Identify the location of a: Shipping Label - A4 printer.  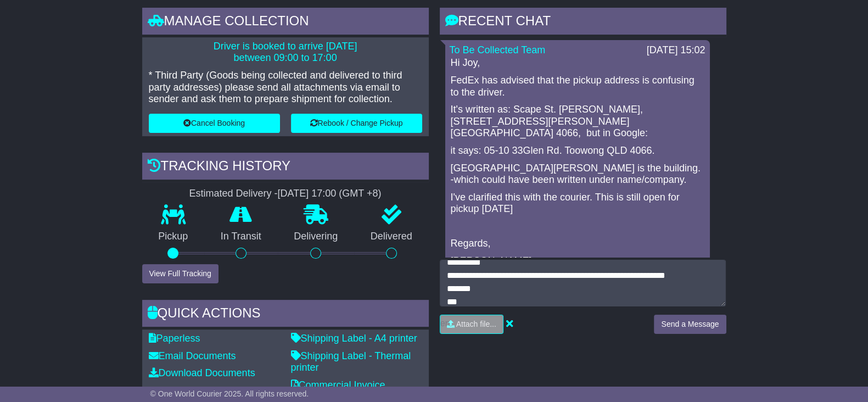
(354, 338).